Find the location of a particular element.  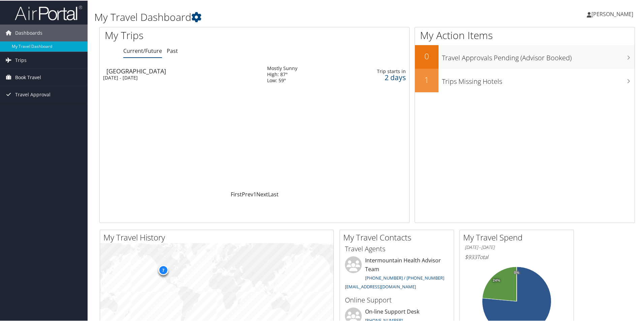

h2: 1 is located at coordinates (427, 79).